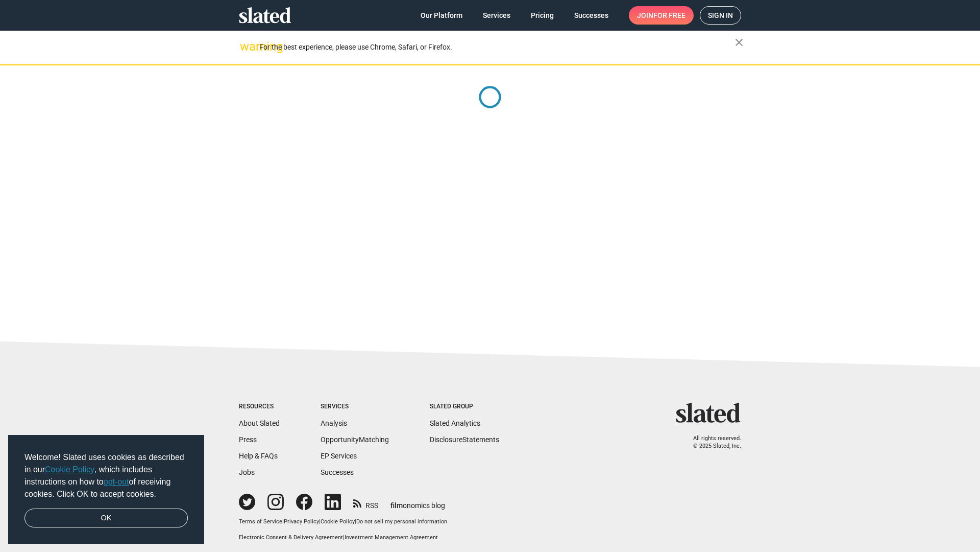 Image resolution: width=980 pixels, height=552 pixels. I want to click on span: Sign in, so click(721, 15).